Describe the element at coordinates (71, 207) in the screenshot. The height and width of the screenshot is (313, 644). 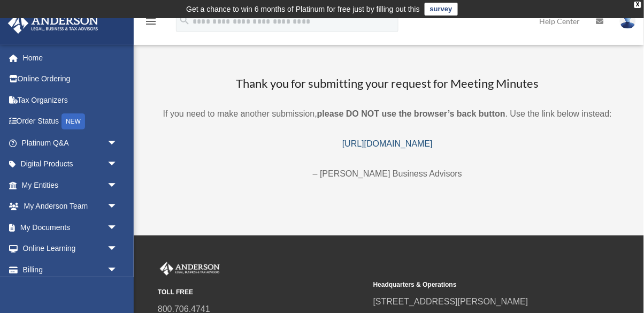
I see `a: My Anderson Teamarrow_drop_down` at that location.